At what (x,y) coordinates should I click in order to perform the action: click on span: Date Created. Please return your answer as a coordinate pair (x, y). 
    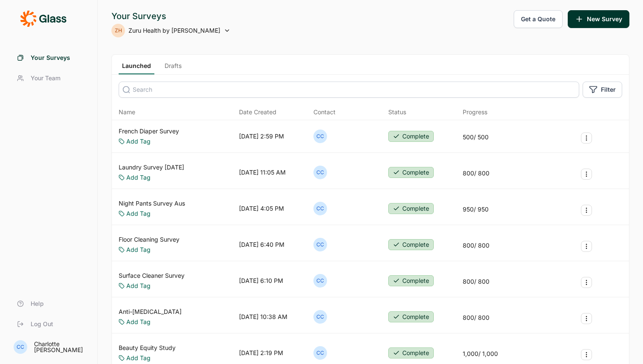
    Looking at the image, I should click on (258, 112).